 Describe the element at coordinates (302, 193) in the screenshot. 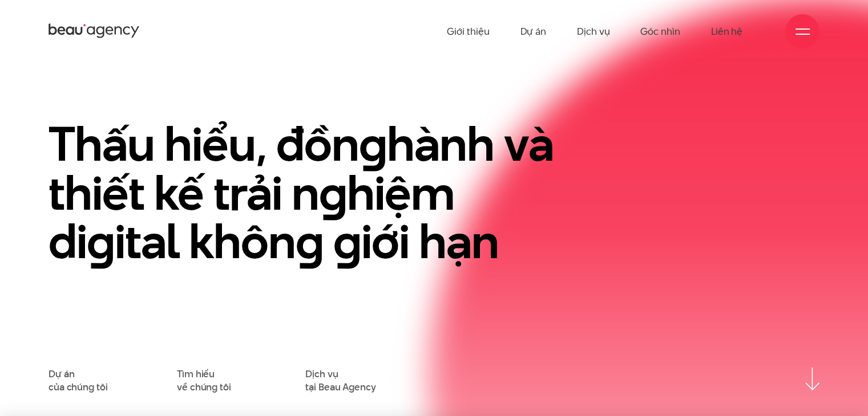

I see `h1: Thấu hiểu, đồn hành và thiết kế trải n hiệm di ital khôn iới hạn` at that location.